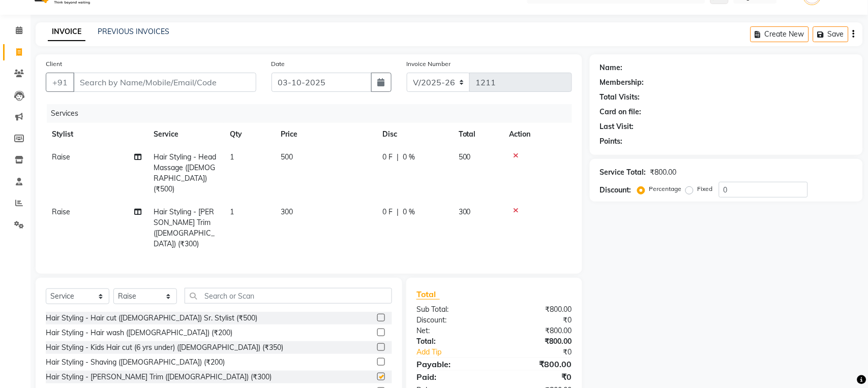 The height and width of the screenshot is (388, 868). I want to click on div: Services, so click(313, 113).